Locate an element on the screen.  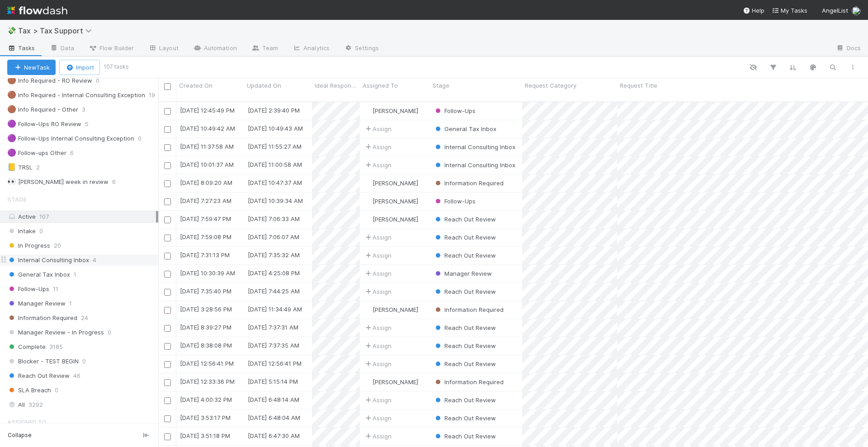
span: Request Category is located at coordinates (550, 85).